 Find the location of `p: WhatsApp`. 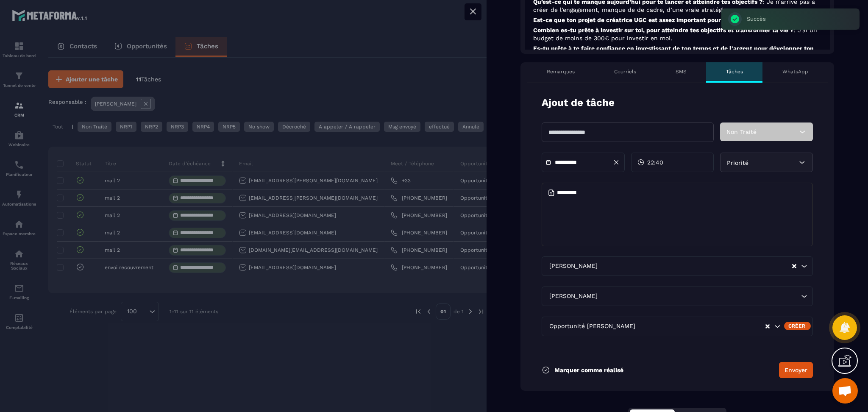

p: WhatsApp is located at coordinates (795, 72).